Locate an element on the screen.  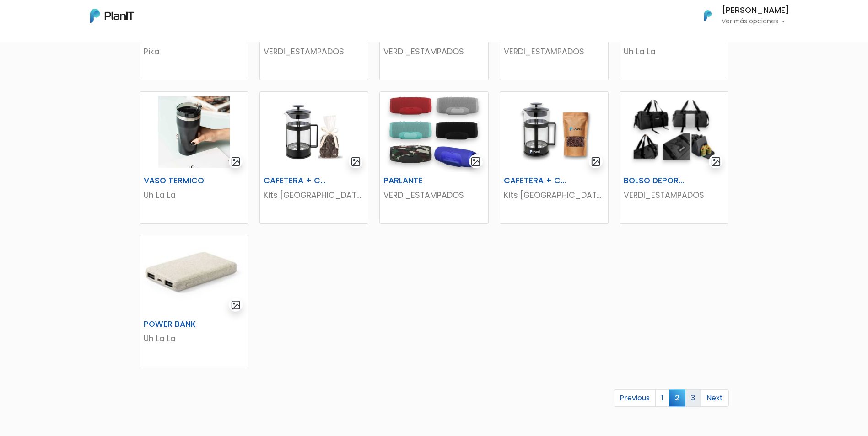
img: thumb_WhatsApp_Image_2025-06-21_at_11.38.19.jpeg is located at coordinates (194, 275).